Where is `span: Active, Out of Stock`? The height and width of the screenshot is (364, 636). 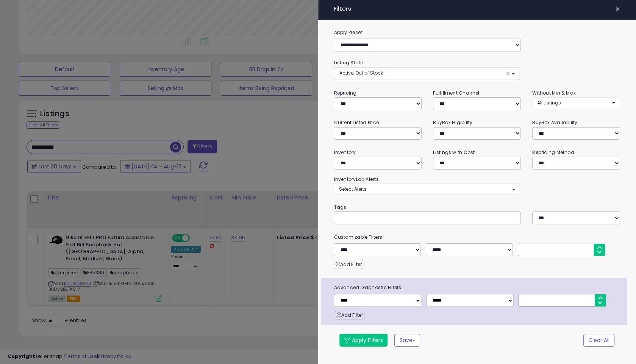 span: Active, Out of Stock is located at coordinates (360, 73).